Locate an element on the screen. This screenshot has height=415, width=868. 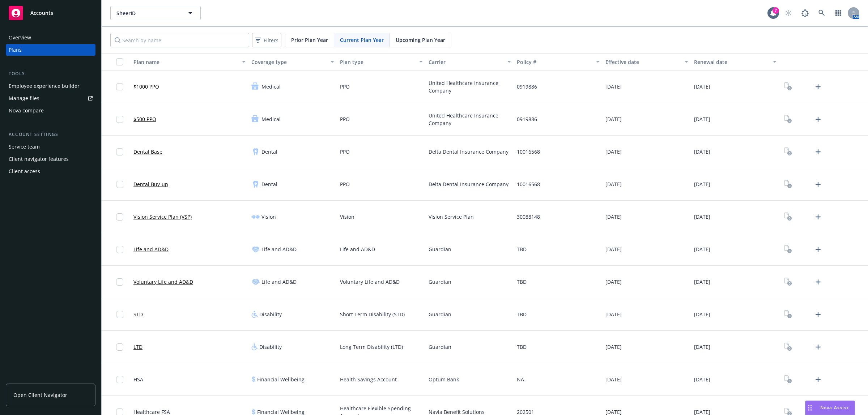
span: 10016568 is located at coordinates (528, 152).